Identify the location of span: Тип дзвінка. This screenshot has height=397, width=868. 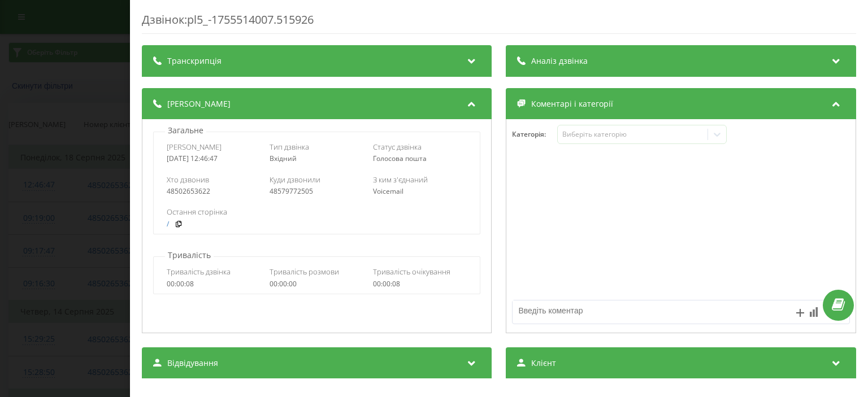
(290, 147).